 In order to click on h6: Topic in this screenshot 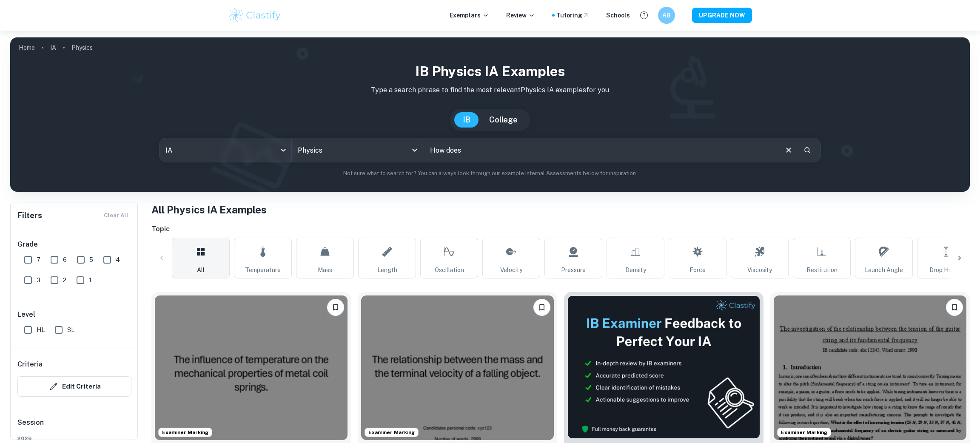, I will do `click(561, 230)`.